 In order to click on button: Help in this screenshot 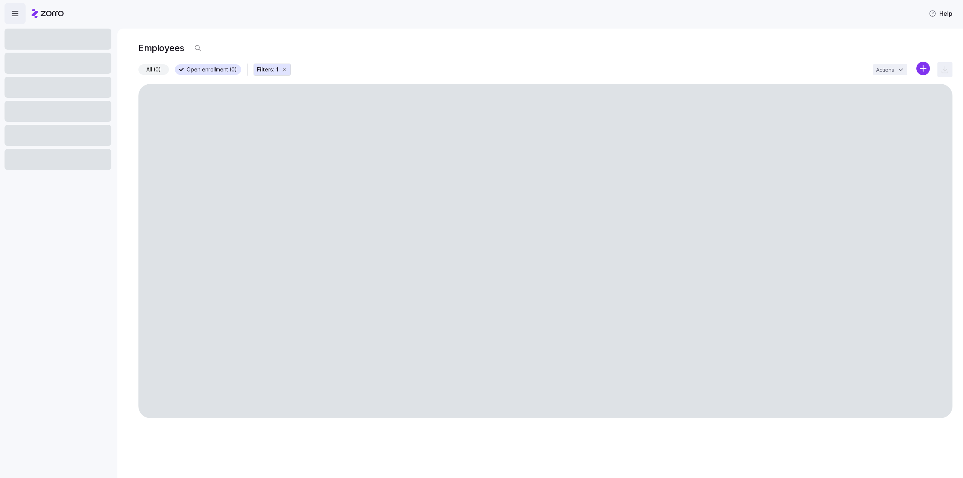, I will do `click(940, 14)`.